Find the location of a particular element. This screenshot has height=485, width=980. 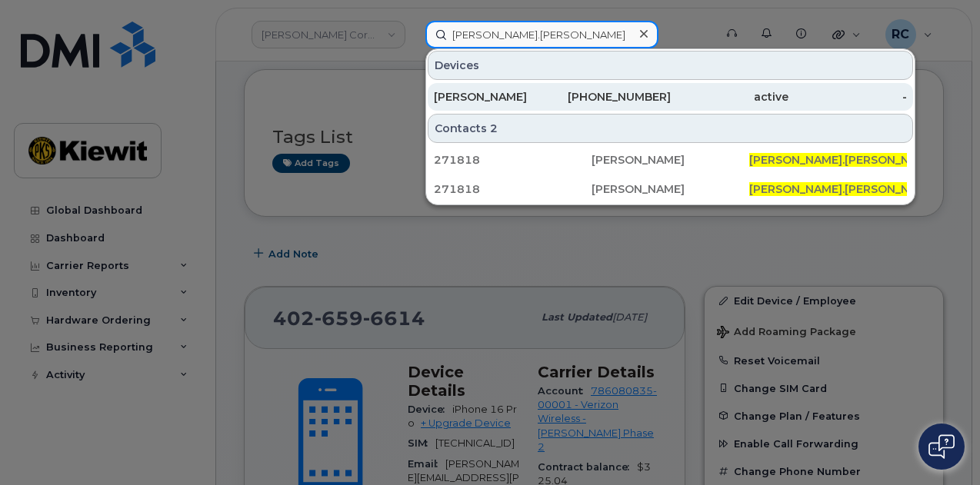

img: Open chat is located at coordinates (942, 447).